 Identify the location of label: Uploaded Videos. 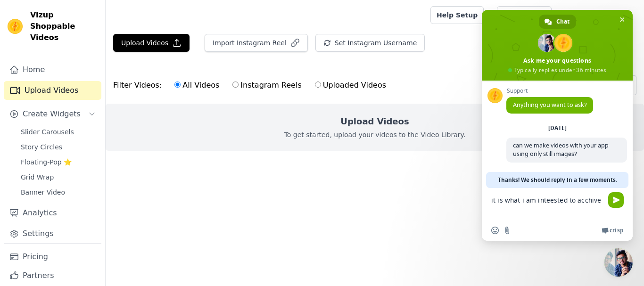
(350, 85).